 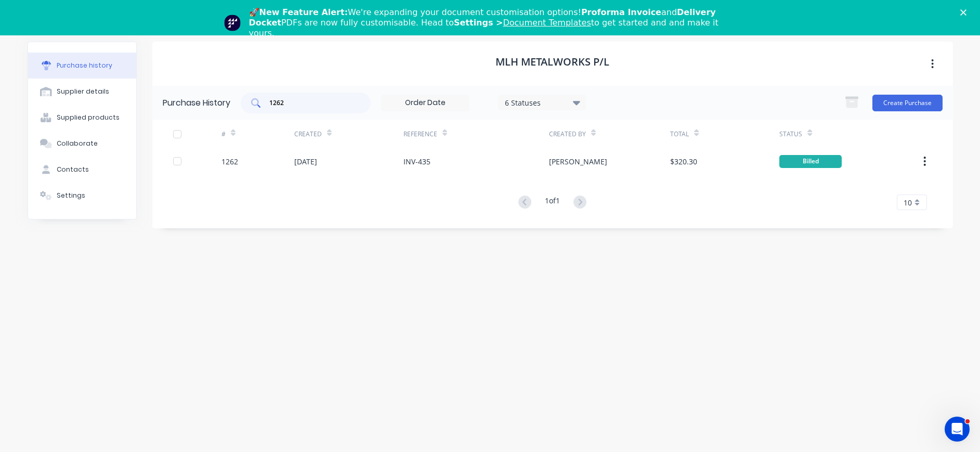 What do you see at coordinates (425, 104) in the screenshot?
I see `input: Order Date` at bounding box center [425, 104].